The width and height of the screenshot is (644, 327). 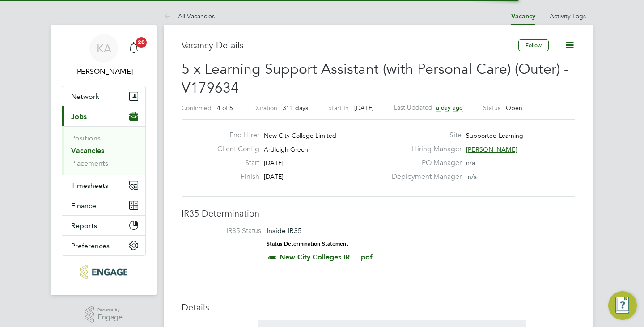 I want to click on span: Inside IR35, so click(x=284, y=230).